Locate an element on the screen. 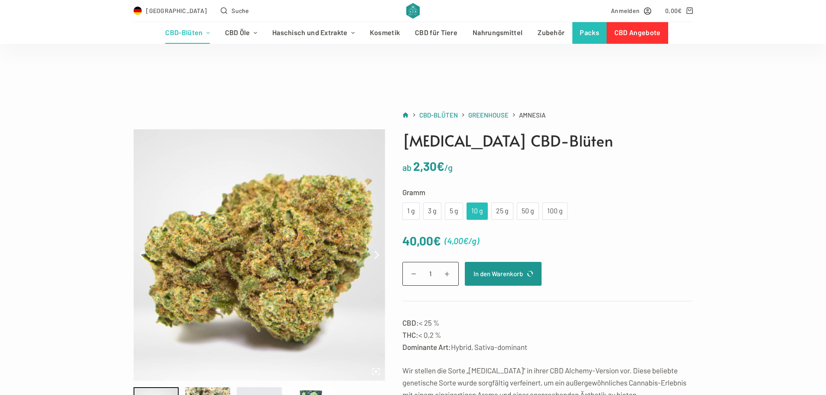 The height and width of the screenshot is (395, 826). div: 10 g is located at coordinates (477, 211).